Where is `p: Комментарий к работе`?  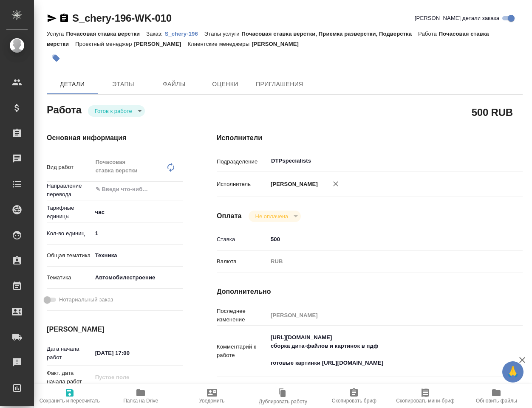 p: Комментарий к работе is located at coordinates (243, 351).